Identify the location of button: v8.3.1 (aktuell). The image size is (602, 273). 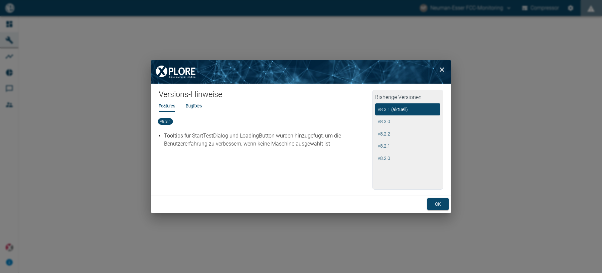
(408, 109).